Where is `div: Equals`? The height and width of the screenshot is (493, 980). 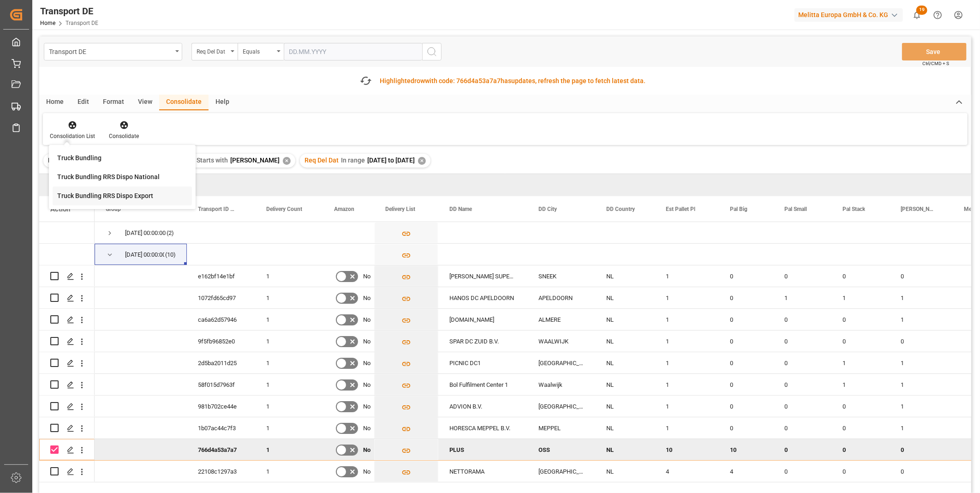 div: Equals is located at coordinates (258, 51).